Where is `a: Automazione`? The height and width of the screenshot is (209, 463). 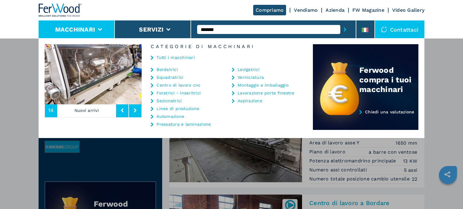 a: Automazione is located at coordinates (170, 117).